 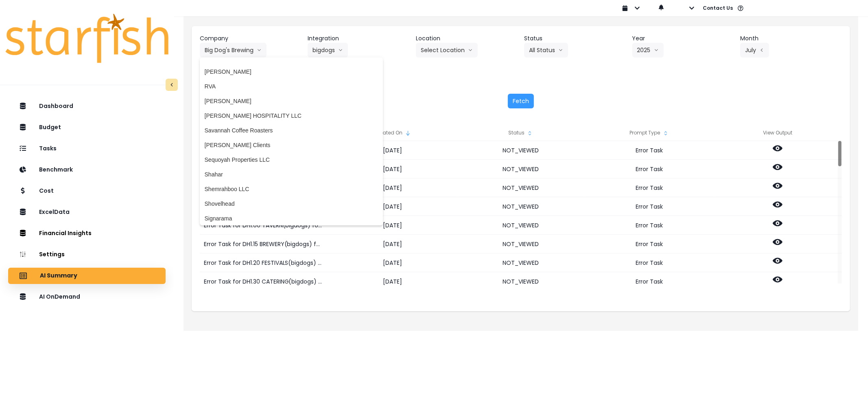 What do you see at coordinates (755, 50) in the screenshot?
I see `button: Julyarrow left line` at bounding box center [755, 50].